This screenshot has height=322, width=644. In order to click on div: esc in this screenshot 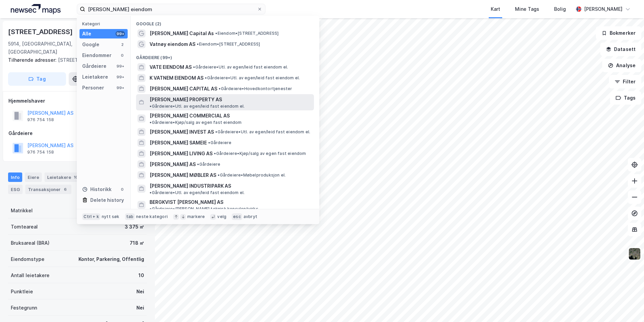, I will do `click(237, 217)`.